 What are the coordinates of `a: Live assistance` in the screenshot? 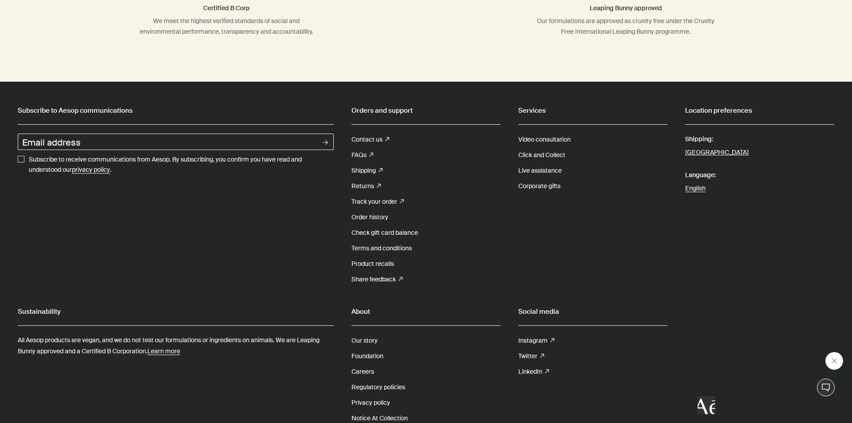 It's located at (540, 170).